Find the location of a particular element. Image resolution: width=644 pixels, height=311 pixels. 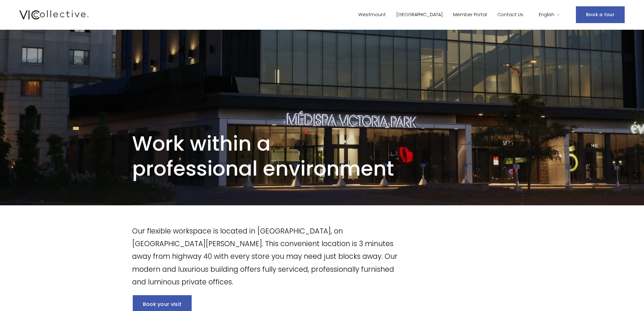

a: Contact Us is located at coordinates (510, 15).